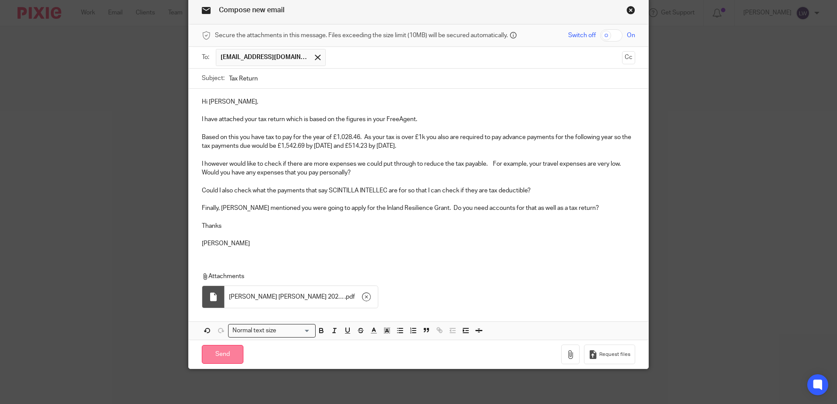  I want to click on span: Normal text size, so click(254, 331).